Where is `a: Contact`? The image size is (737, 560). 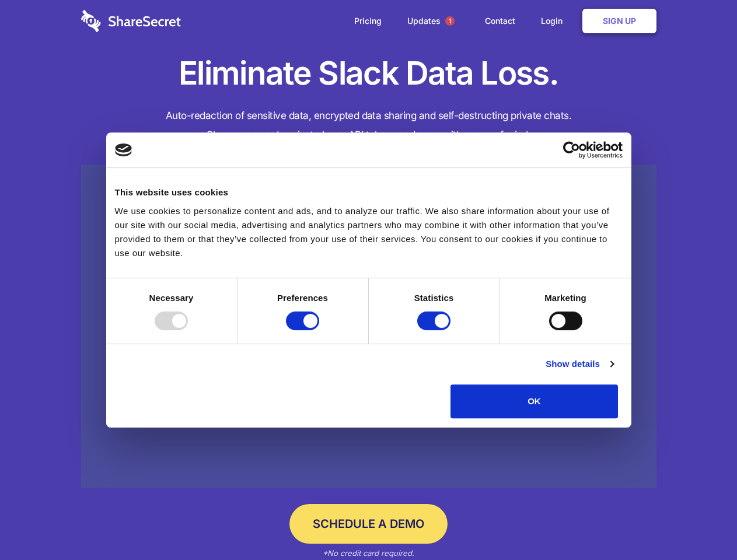 a: Contact is located at coordinates (500, 21).